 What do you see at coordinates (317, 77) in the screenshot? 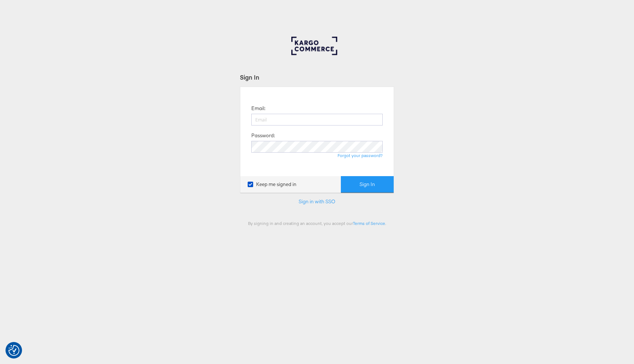
I see `div: Sign In` at bounding box center [317, 77].